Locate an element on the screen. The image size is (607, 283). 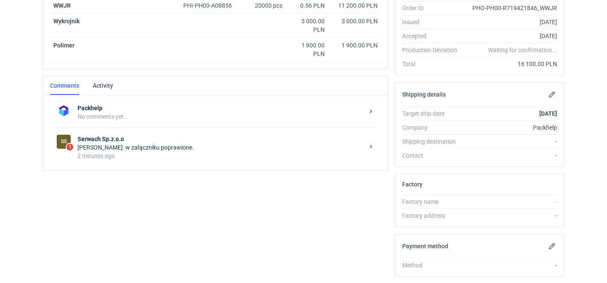
div: 16 100.00 PLN is located at coordinates (510, 64).